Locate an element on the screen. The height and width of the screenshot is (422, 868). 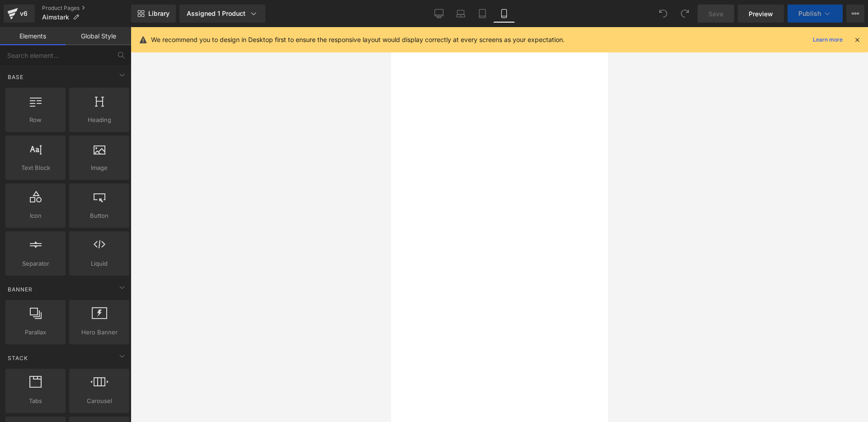
span: Base is located at coordinates (15, 77).